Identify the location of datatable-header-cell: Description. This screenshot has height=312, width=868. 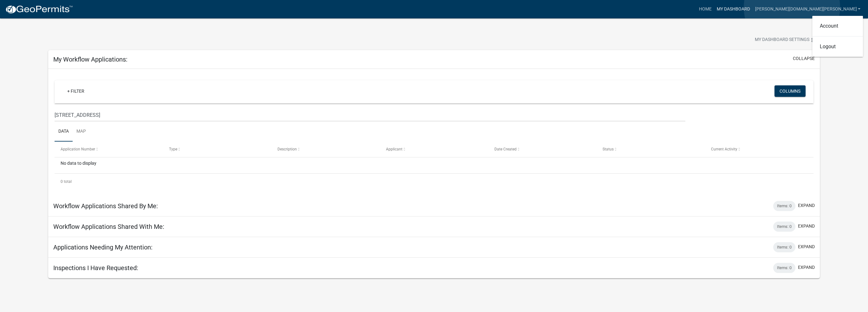
(326, 149).